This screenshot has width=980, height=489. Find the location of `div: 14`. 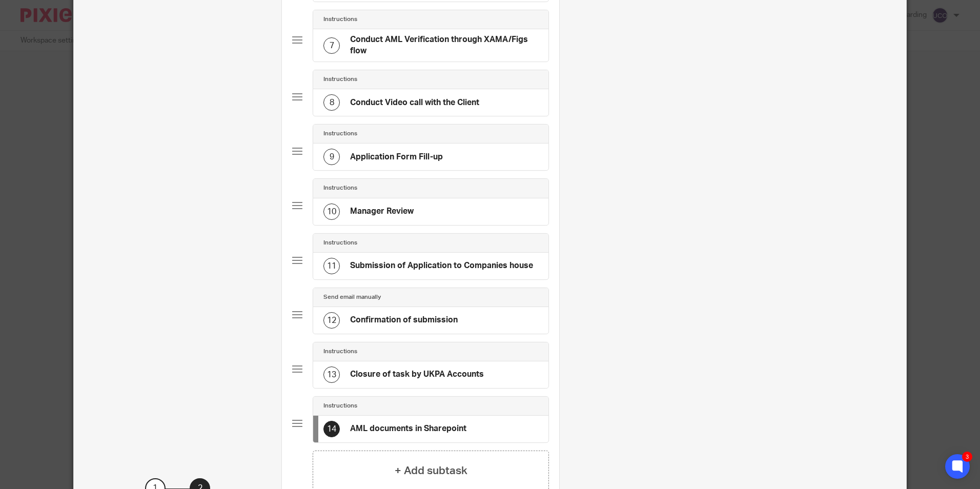

div: 14 is located at coordinates (331, 429).